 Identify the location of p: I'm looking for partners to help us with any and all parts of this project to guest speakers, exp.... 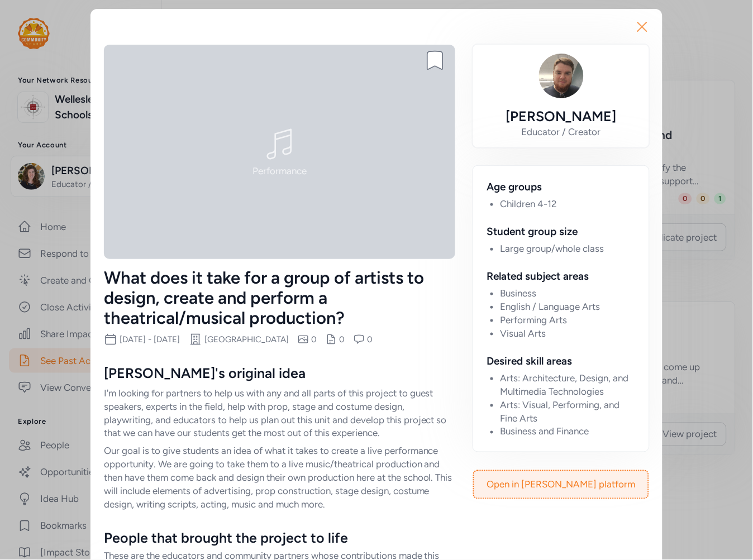
(279, 413).